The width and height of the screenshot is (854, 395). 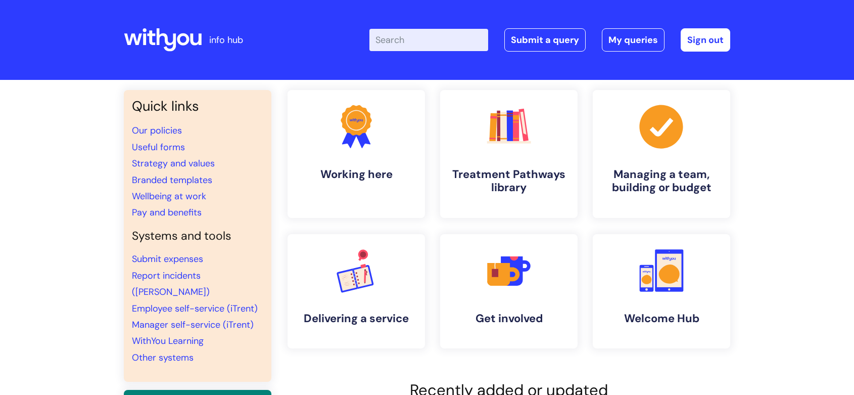 What do you see at coordinates (158, 147) in the screenshot?
I see `a: Useful forms` at bounding box center [158, 147].